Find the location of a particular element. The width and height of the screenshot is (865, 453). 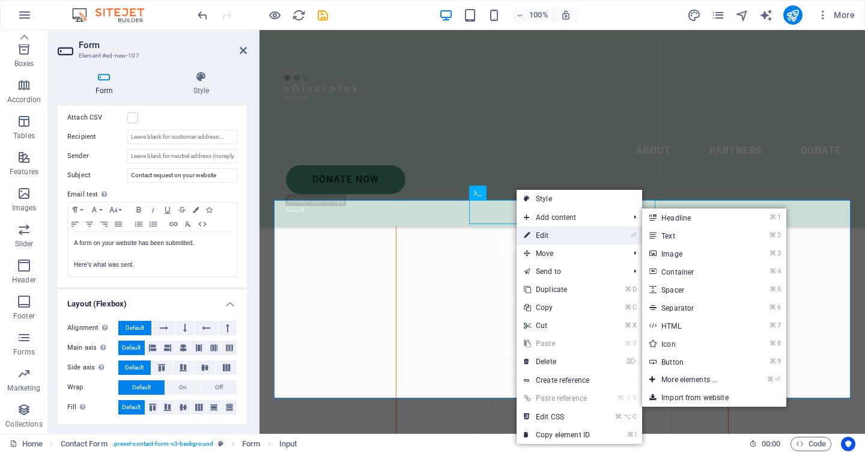

span: On is located at coordinates (183, 387).